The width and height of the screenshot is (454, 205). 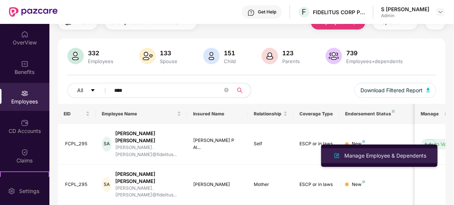 I want to click on button: Allcaret-down, so click(x=90, y=91).